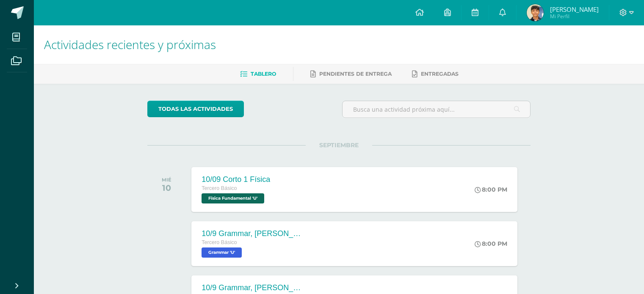  I want to click on span: Tablero, so click(263, 73).